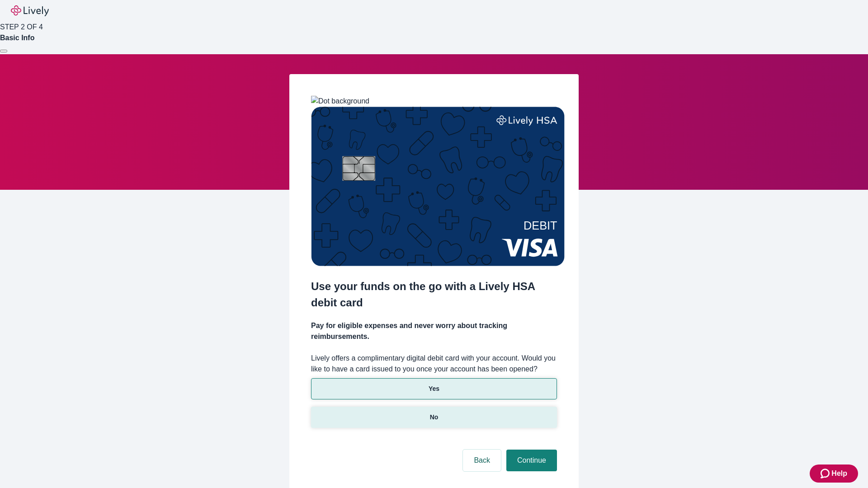 The image size is (868, 488). Describe the element at coordinates (339, 101) in the screenshot. I see `img: Dot background` at that location.